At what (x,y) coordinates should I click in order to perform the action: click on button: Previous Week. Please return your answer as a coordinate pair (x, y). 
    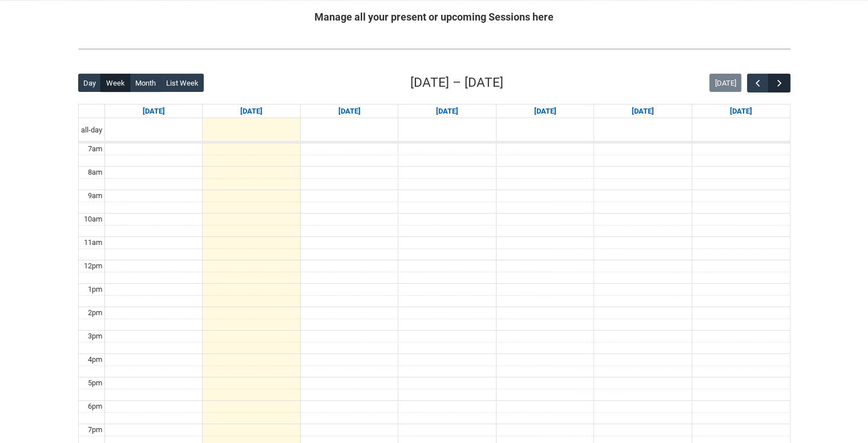
    Looking at the image, I should click on (758, 83).